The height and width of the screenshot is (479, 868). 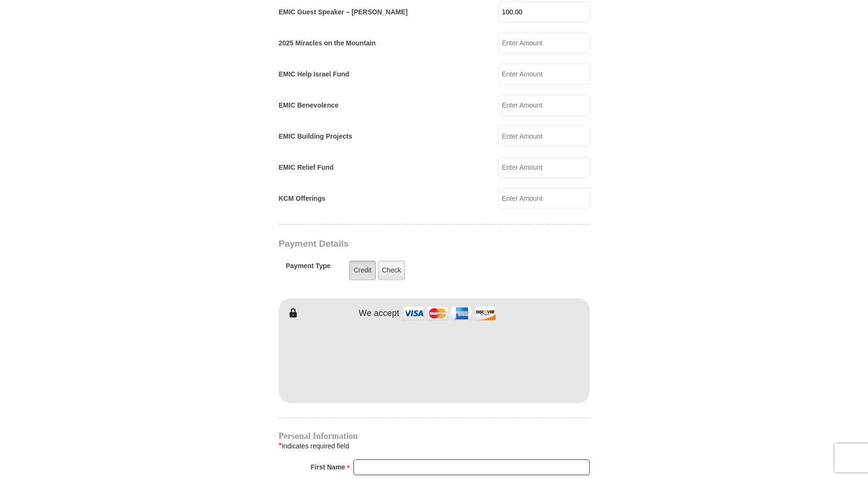 I want to click on h4: We accept, so click(x=378, y=314).